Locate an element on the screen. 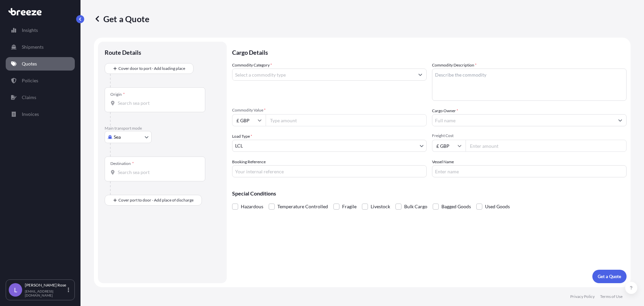 This screenshot has width=644, height=306. button: Cover door to port - Add loading place is located at coordinates (149, 69).